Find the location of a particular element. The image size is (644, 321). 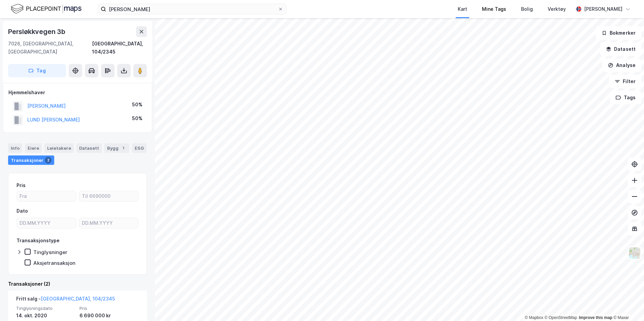

div: Fritt salg - is located at coordinates (66, 300).